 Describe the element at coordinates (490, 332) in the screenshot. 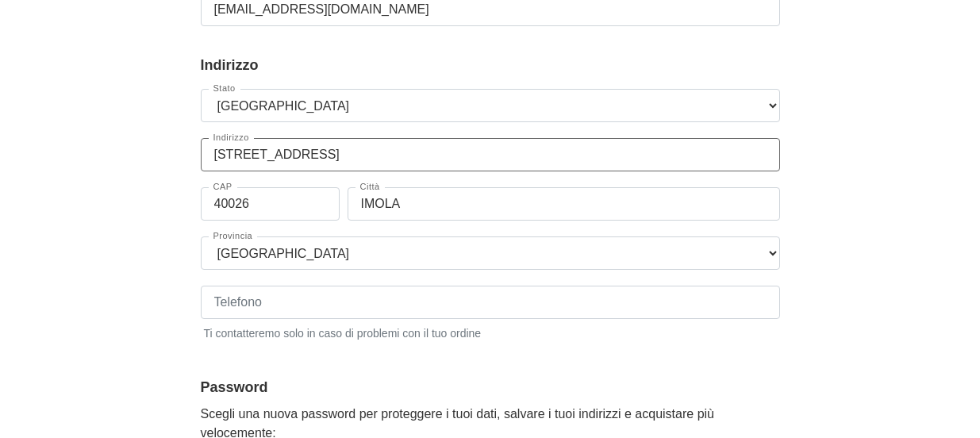

I see `small: Ti contatteremo solo in caso di problemi con il tuo ordine` at that location.